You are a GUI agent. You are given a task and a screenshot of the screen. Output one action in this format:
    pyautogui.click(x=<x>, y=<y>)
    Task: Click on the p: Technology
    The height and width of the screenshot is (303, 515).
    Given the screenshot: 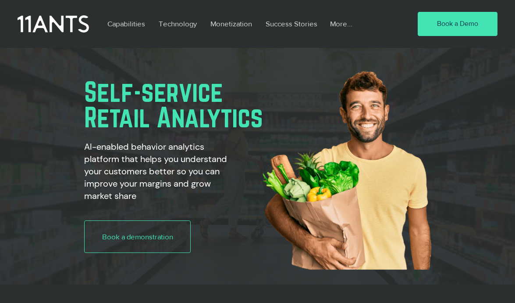 What is the action you would take?
    pyautogui.click(x=178, y=24)
    